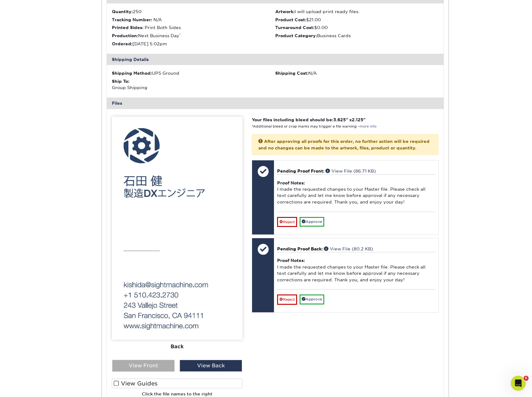 The height and width of the screenshot is (397, 532). What do you see at coordinates (292, 73) in the screenshot?
I see `strong: Shipping Cost:` at bounding box center [292, 73].